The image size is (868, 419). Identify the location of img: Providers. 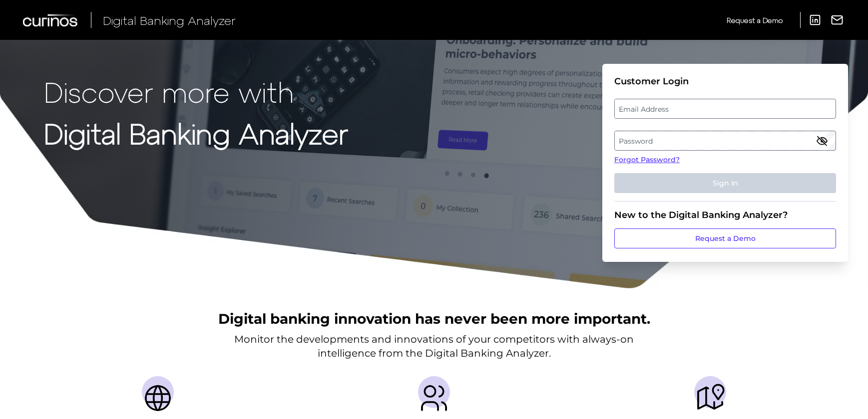
(434, 398).